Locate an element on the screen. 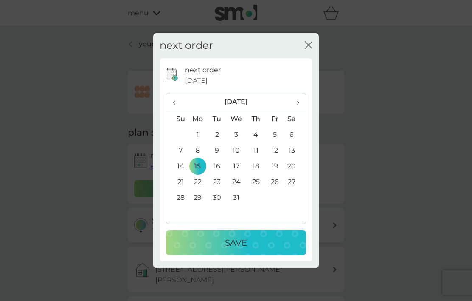  td: 30 is located at coordinates (217, 198).